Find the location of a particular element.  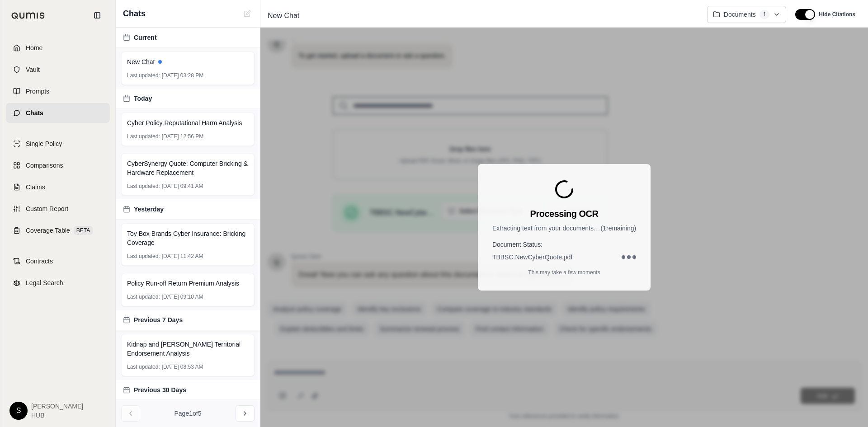

button: Cannot create new chat while OCR is processing is located at coordinates (247, 13).